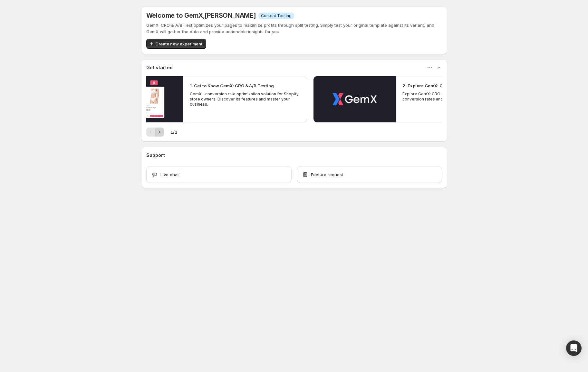 The width and height of the screenshot is (588, 372). Describe the element at coordinates (201, 15) in the screenshot. I see `h5: Welcome to GemX` at that location.